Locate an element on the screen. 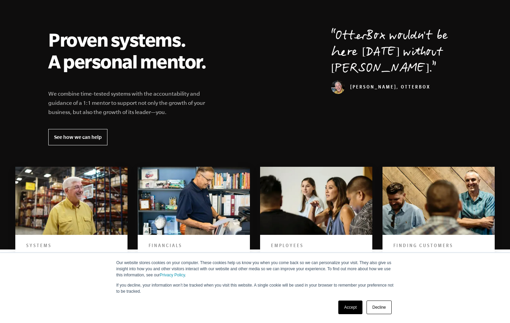  h6: Finding Customers is located at coordinates (439, 246).